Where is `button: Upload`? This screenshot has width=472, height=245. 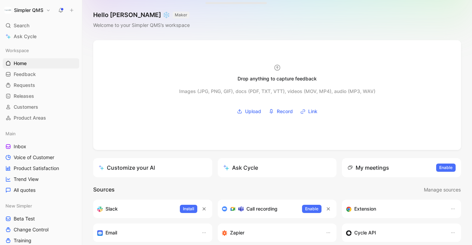 button: Upload is located at coordinates (249, 111).